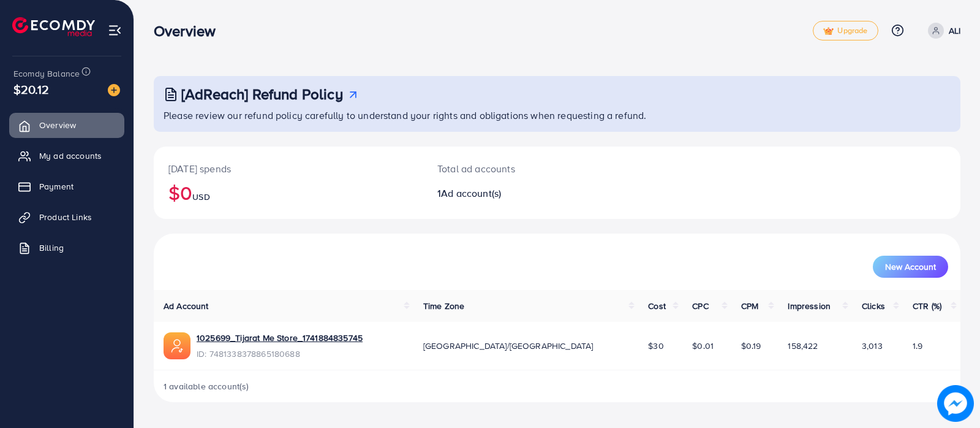 This screenshot has height=428, width=980. I want to click on span: Billing, so click(52, 248).